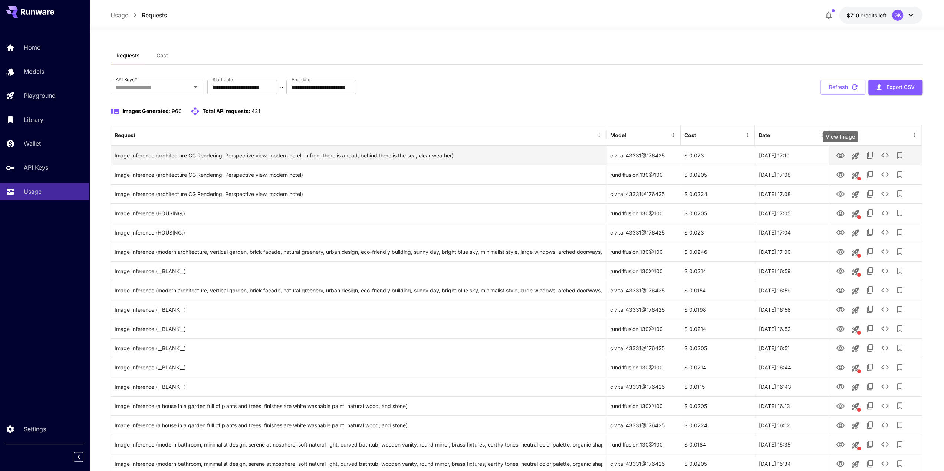 Image resolution: width=944 pixels, height=471 pixels. I want to click on div: 01 Sep, 2025 16:13, so click(792, 406).